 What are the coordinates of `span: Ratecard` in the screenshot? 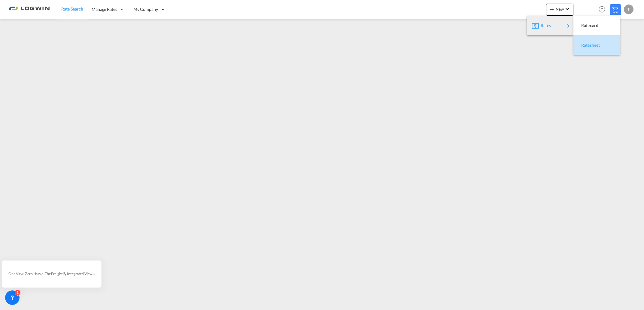 It's located at (584, 25).